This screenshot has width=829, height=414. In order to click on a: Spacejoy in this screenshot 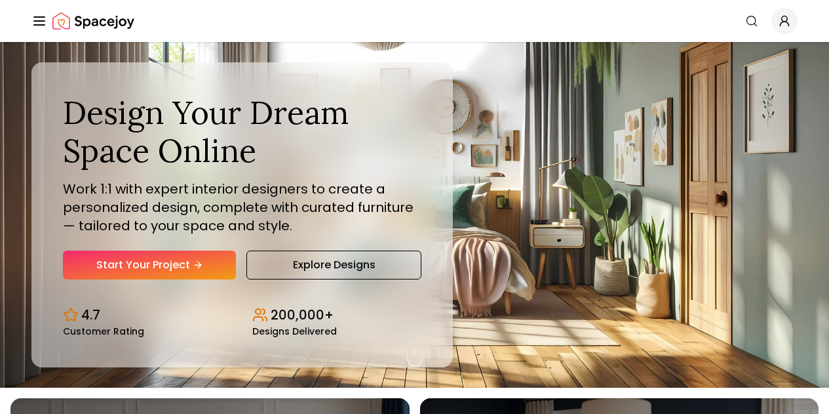, I will do `click(93, 21)`.